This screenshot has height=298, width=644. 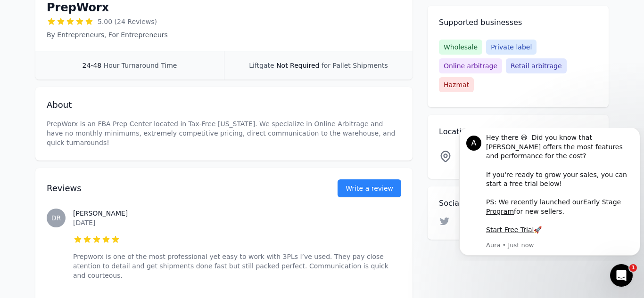 What do you see at coordinates (536, 66) in the screenshot?
I see `span: Retail arbitrage` at bounding box center [536, 66].